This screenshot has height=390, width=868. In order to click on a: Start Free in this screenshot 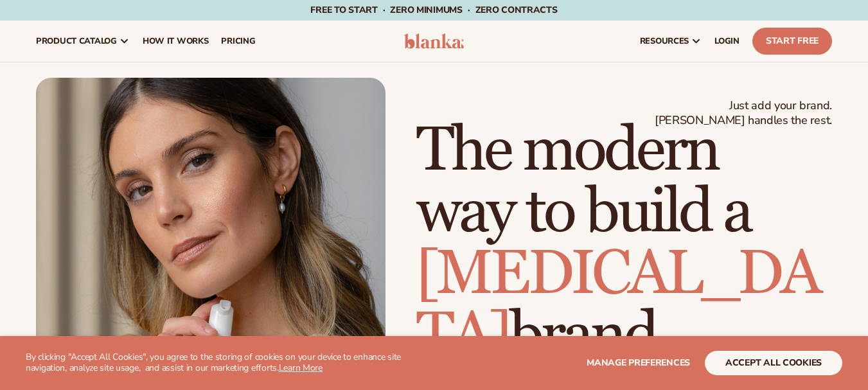, I will do `click(792, 41)`.